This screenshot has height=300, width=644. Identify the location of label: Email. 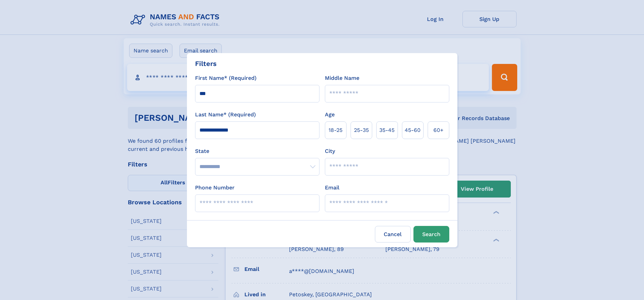
(332, 188).